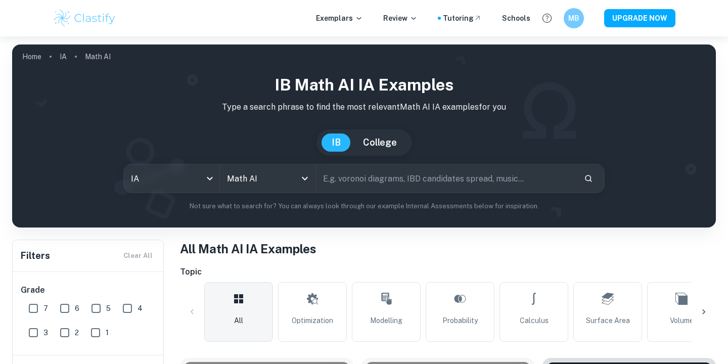 The width and height of the screenshot is (728, 364). What do you see at coordinates (574, 18) in the screenshot?
I see `button: MB` at bounding box center [574, 18].